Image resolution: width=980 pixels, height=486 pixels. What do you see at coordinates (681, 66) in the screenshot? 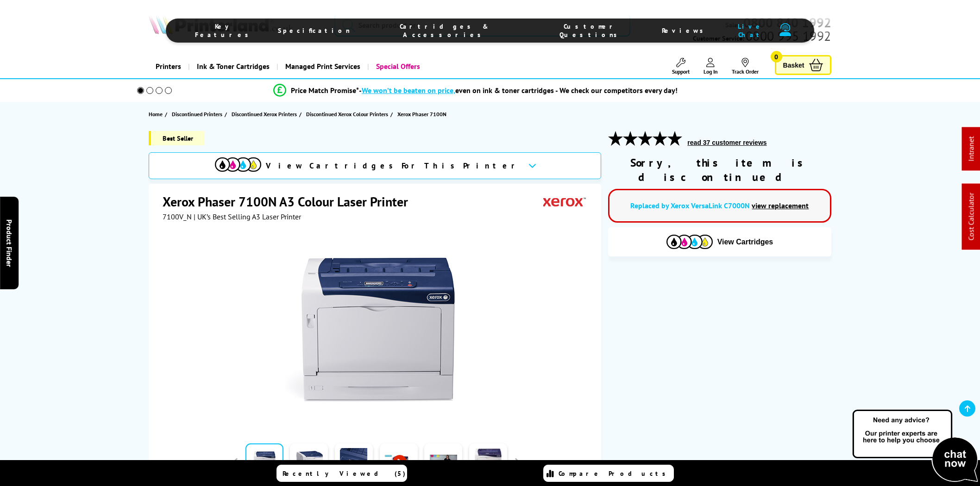
I see `a: Support` at bounding box center [681, 66].